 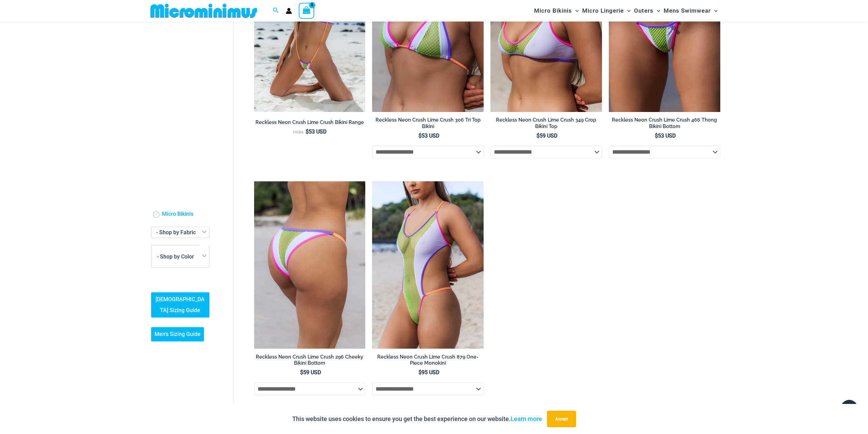 What do you see at coordinates (310, 122) in the screenshot?
I see `h2: Reckless Neon Crush Lime Crush Bikini Range` at bounding box center [310, 122].